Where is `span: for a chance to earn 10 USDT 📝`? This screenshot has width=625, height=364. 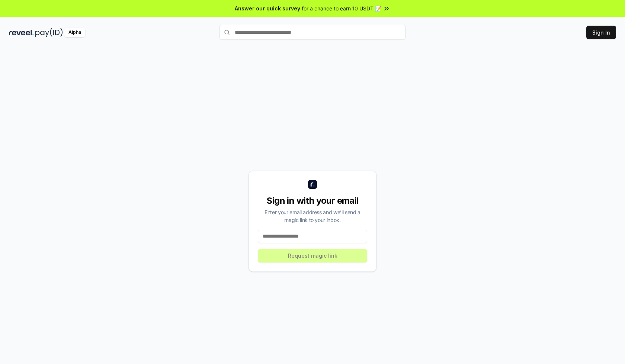 span: for a chance to earn 10 USDT 📝 is located at coordinates (341, 8).